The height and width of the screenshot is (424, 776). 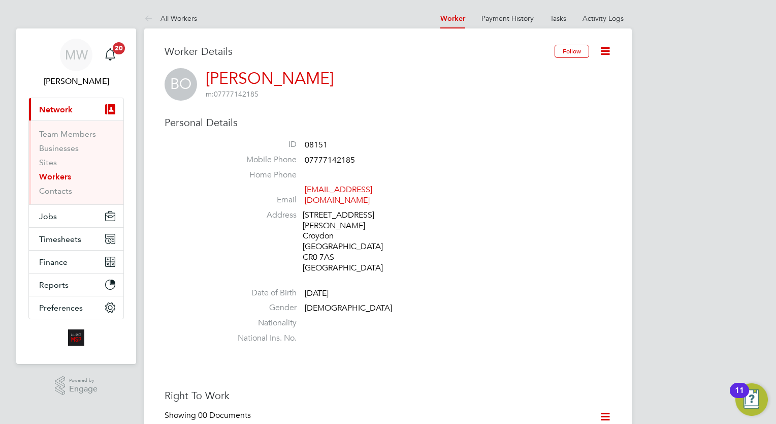 I want to click on button: Finance, so click(x=76, y=262).